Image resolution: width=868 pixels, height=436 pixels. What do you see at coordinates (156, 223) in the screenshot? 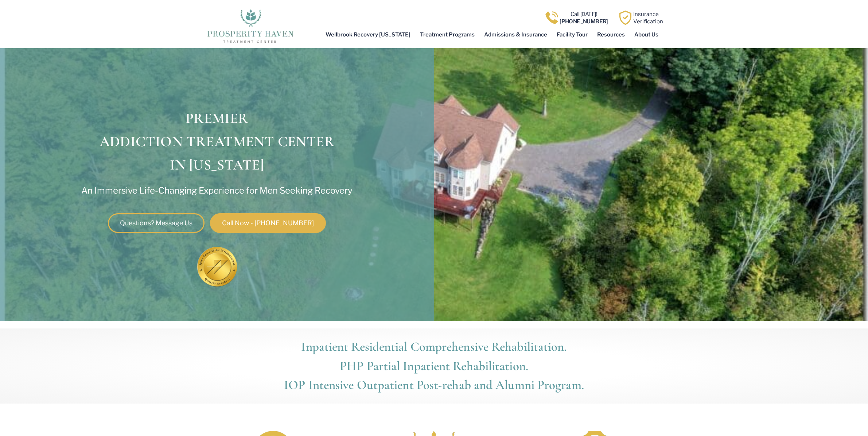
I see `span: Questions? Message Us` at bounding box center [156, 223].